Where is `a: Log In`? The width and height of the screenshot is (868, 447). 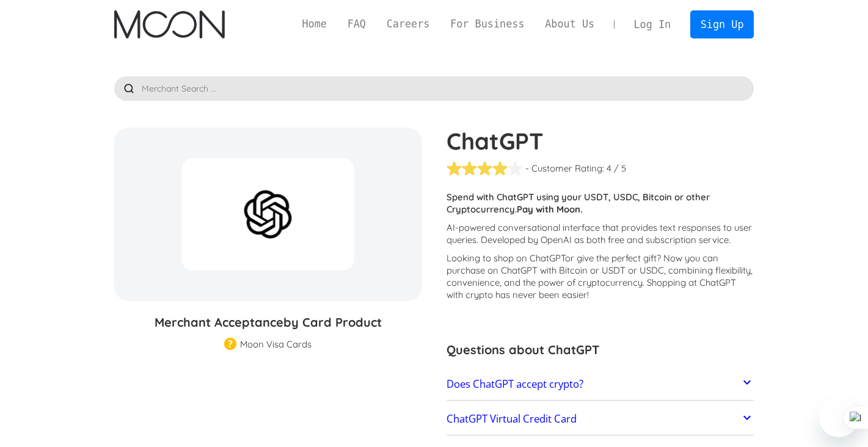 a: Log In is located at coordinates (652, 25).